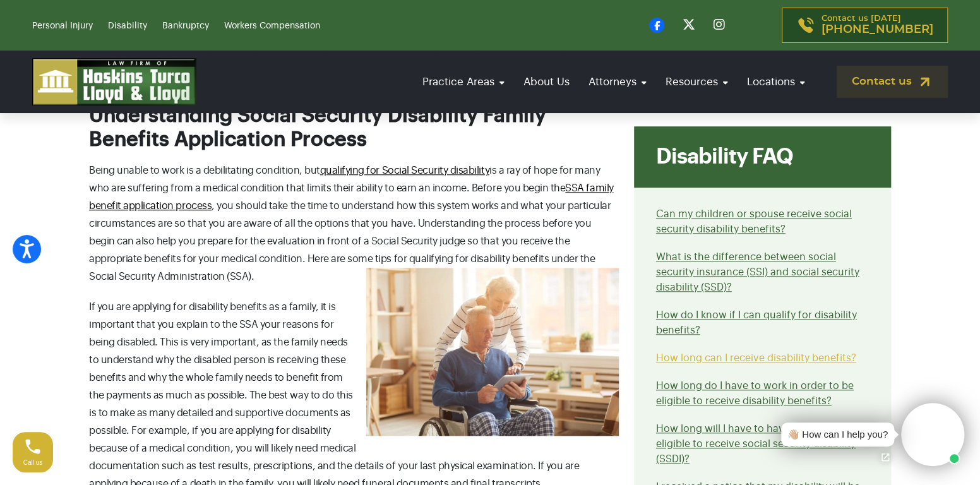 This screenshot has height=485, width=980. Describe the element at coordinates (756, 358) in the screenshot. I see `a: How long can I receive disability benefits?` at that location.